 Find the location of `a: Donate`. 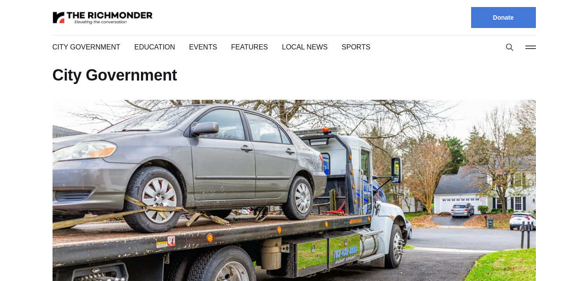

a: Donate is located at coordinates (504, 18).